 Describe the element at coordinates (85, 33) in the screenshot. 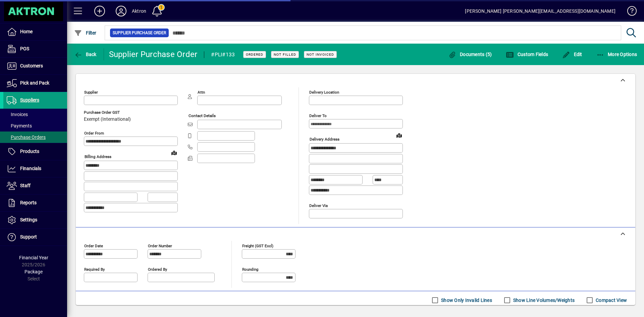

I see `span: Filter` at that location.